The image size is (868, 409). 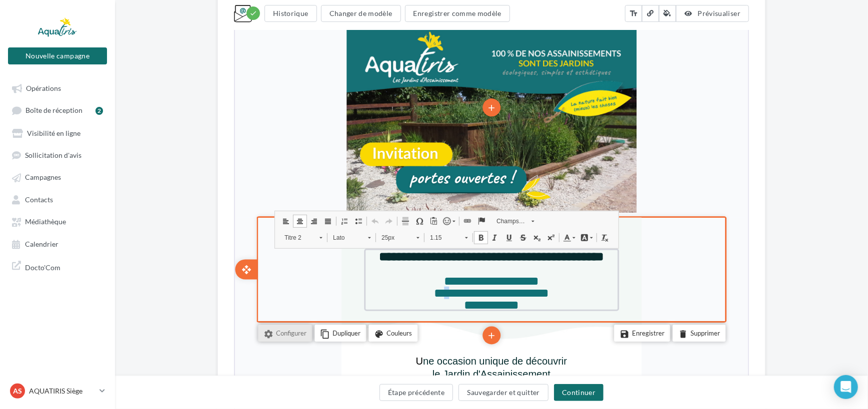 What do you see at coordinates (257, 22) in the screenshot?
I see `a: Voir la version en ligne` at bounding box center [257, 22].